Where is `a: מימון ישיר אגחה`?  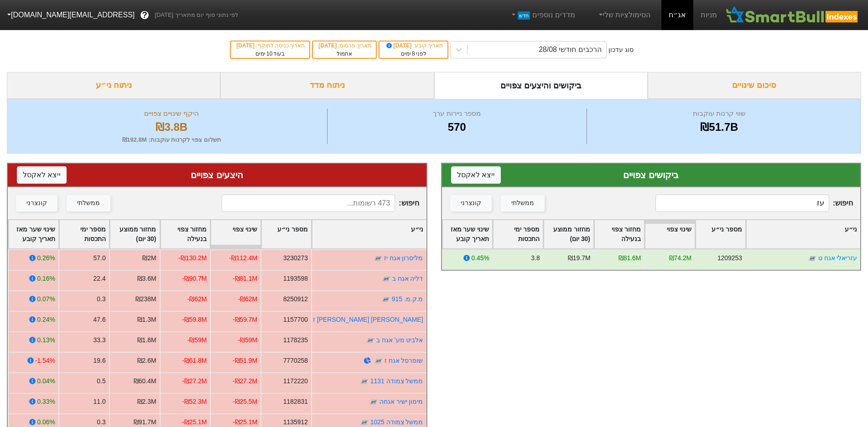
a: מימון ישיר אגחה is located at coordinates (401, 402).